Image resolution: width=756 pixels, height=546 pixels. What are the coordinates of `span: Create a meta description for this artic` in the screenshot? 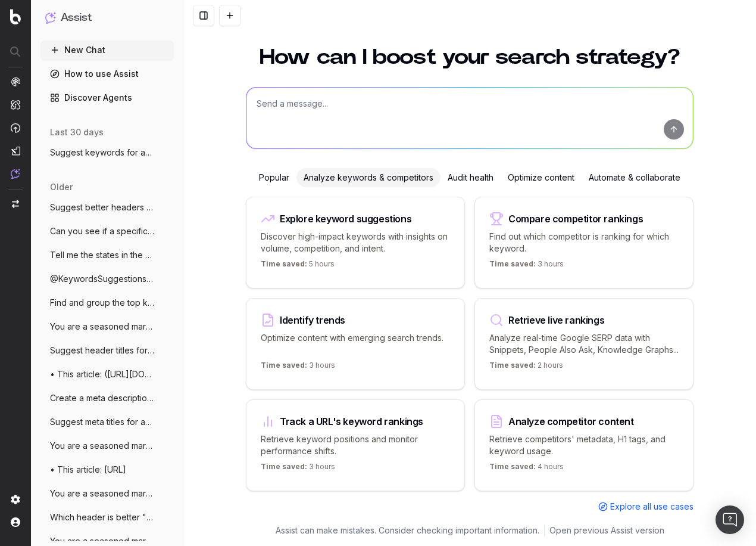 It's located at (102, 398).